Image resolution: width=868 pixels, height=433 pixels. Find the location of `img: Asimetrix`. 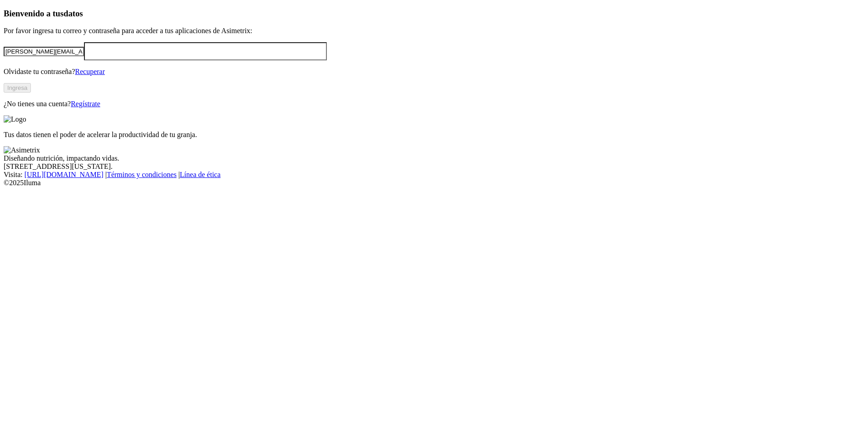

img: Asimetrix is located at coordinates (22, 150).